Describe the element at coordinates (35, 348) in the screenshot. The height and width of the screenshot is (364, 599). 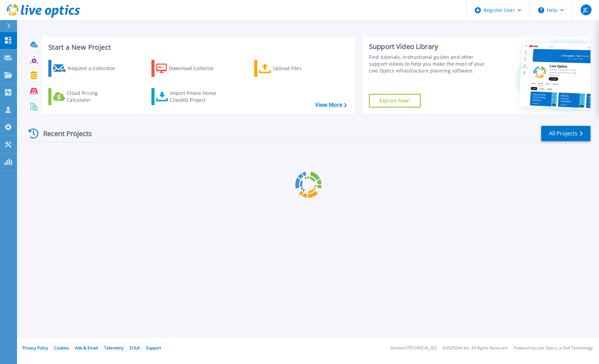
I see `a: Privacy Policy` at that location.